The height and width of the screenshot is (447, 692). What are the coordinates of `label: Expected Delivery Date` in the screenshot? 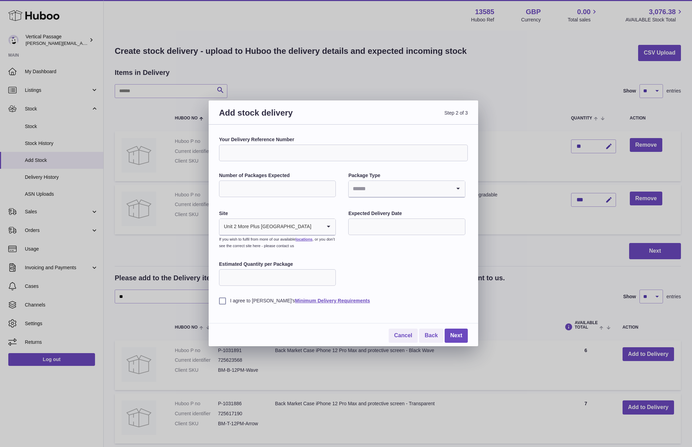 It's located at (407, 214).